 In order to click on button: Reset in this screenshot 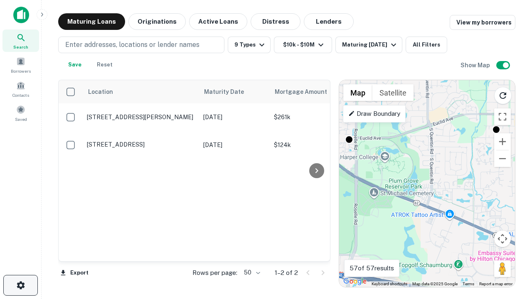, I will do `click(105, 65)`.